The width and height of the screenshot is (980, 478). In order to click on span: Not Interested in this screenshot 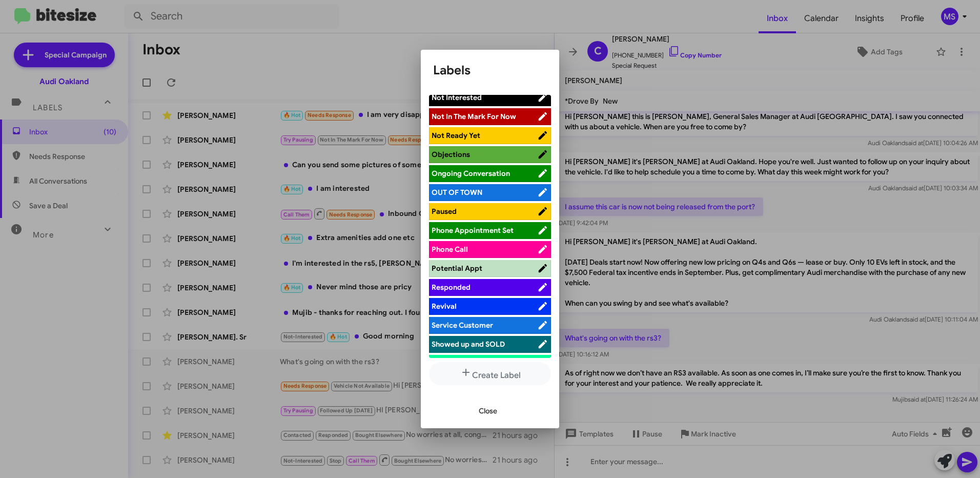, I will do `click(456, 97)`.